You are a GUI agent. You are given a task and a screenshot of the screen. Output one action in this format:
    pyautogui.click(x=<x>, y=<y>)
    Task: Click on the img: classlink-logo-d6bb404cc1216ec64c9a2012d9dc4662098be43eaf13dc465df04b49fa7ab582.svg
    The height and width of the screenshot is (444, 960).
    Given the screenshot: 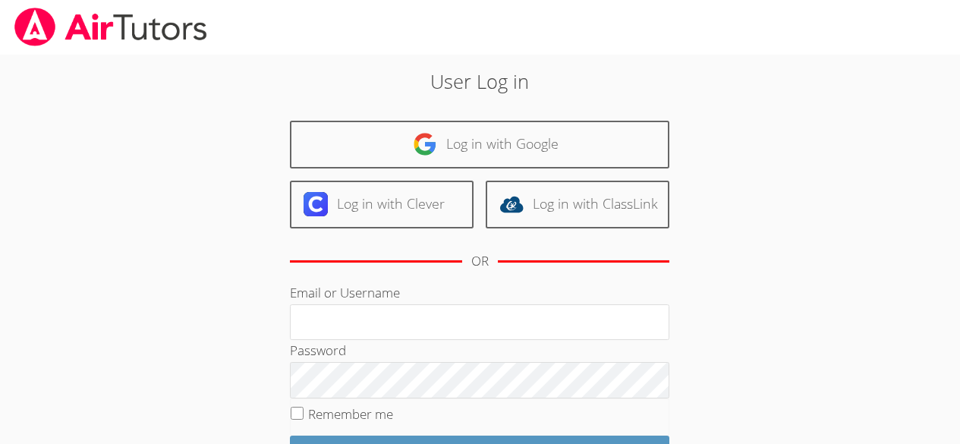 What is the action you would take?
    pyautogui.click(x=511, y=204)
    